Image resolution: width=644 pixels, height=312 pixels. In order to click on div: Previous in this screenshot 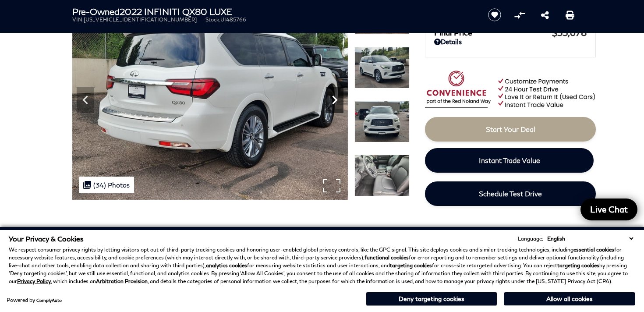, I will do `click(85, 100)`.